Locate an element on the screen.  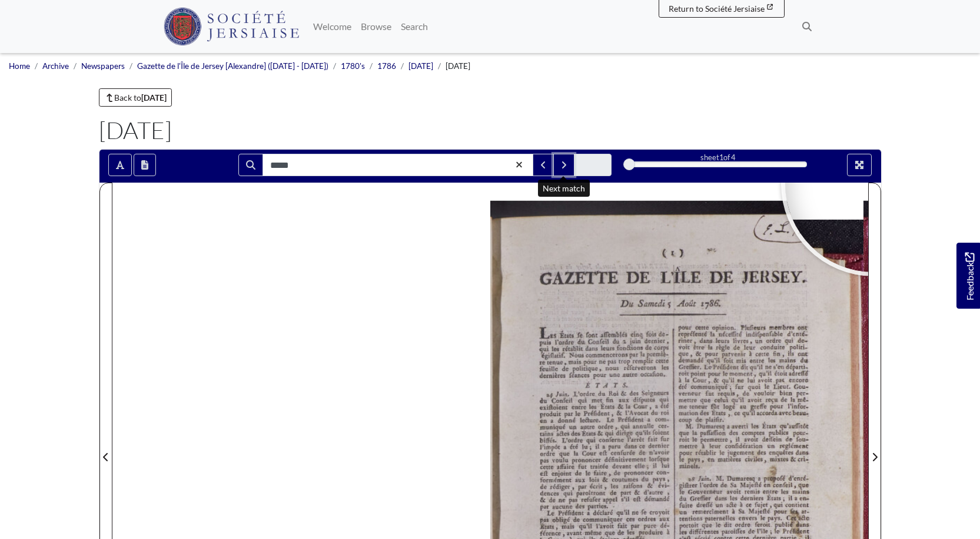
span: Feedback is located at coordinates (970, 276).